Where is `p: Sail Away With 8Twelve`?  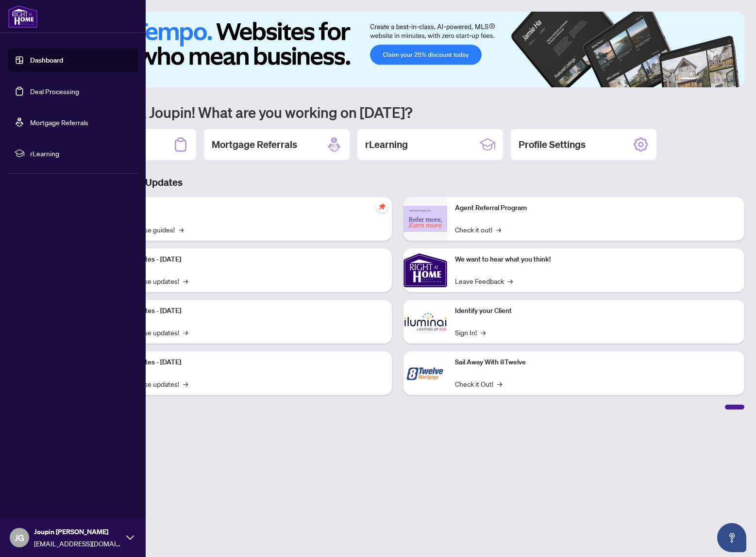
p: Sail Away With 8Twelve is located at coordinates (596, 363).